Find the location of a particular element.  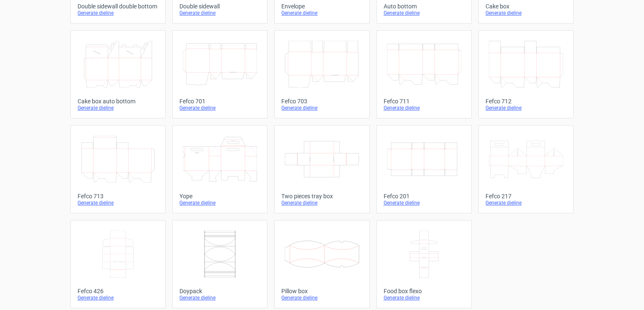

a: Pillow boxGenerate dieline is located at coordinates (321, 264).